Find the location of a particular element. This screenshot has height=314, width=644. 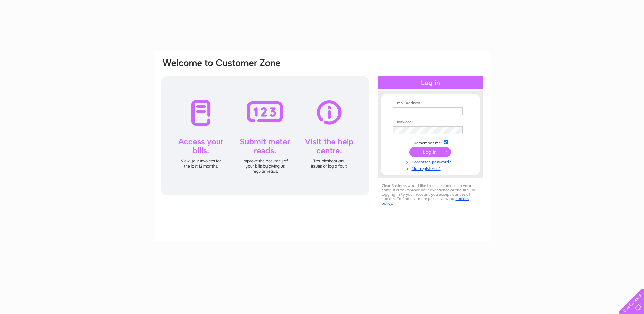

th: Password: is located at coordinates (431, 122).